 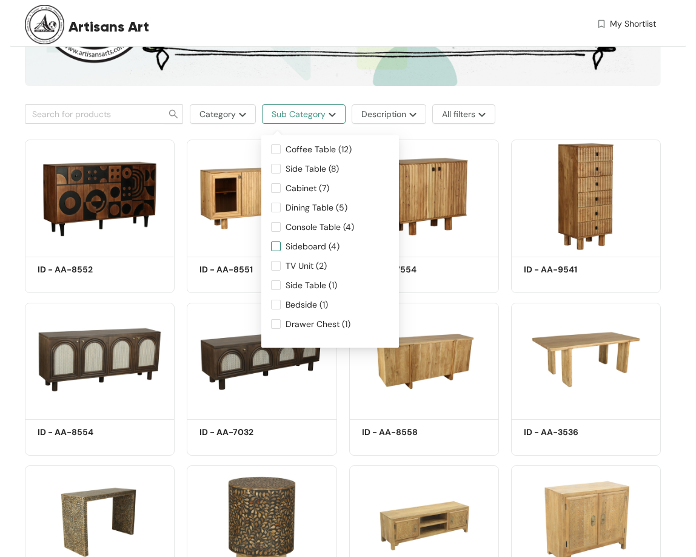 I want to click on button: Descriptionmore-options, so click(x=389, y=114).